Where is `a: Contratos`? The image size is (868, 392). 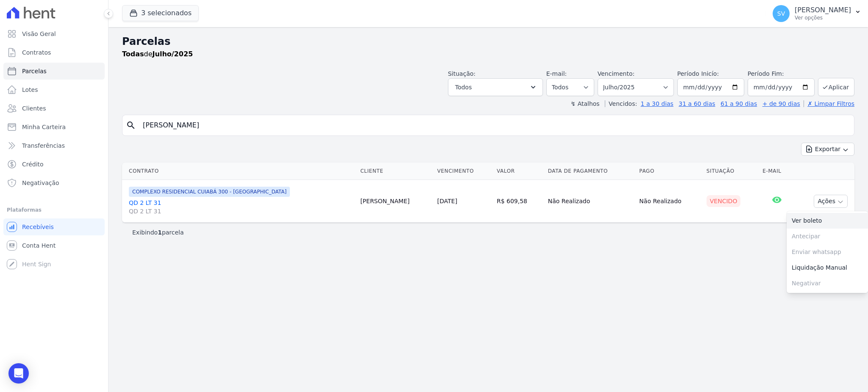 a: Contratos is located at coordinates (54, 53).